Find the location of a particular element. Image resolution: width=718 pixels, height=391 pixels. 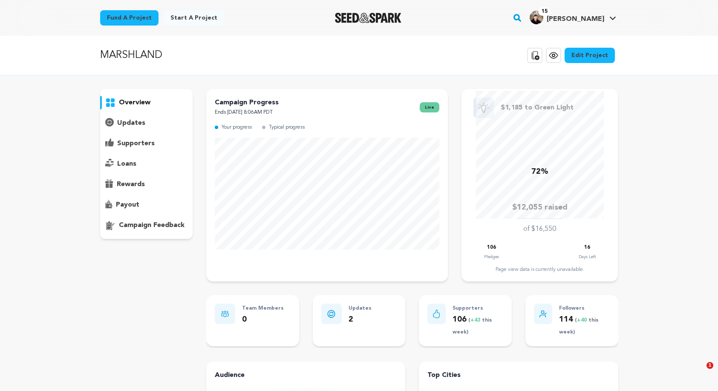

span: 15 is located at coordinates (544, 11).